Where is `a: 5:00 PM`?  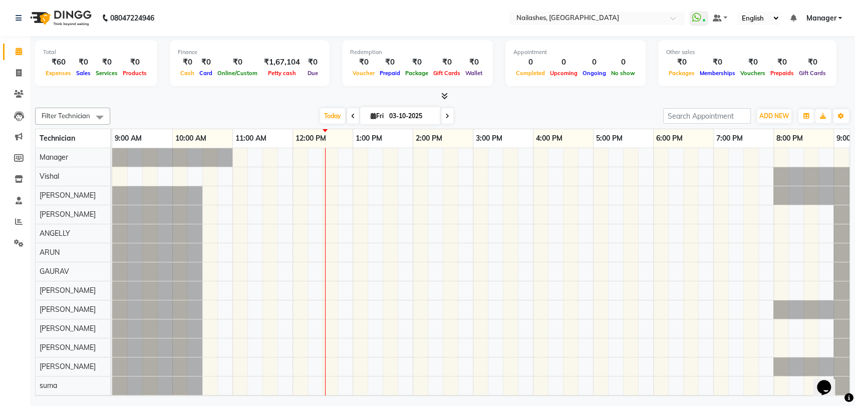
a: 5:00 PM is located at coordinates (609, 138).